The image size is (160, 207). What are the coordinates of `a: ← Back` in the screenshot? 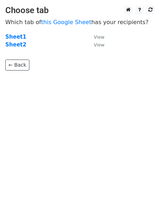 It's located at (17, 65).